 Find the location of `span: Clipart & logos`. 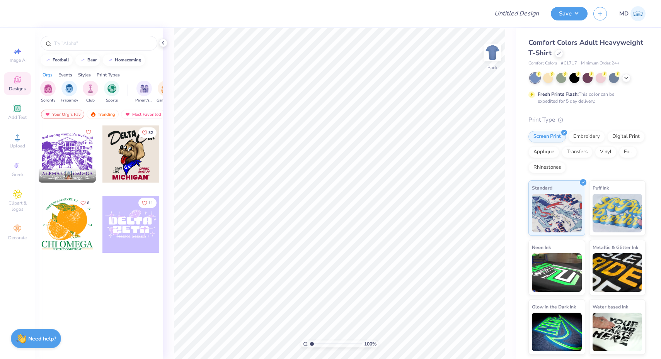

span: Clipart & logos is located at coordinates (17, 206).